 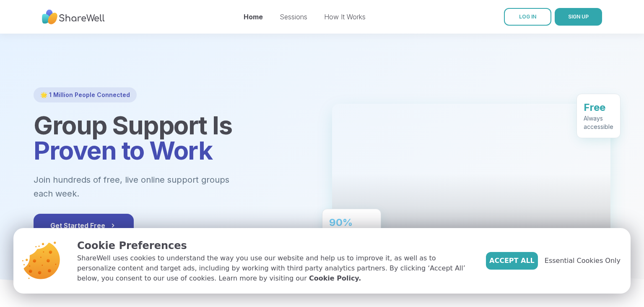 What do you see at coordinates (83, 226) in the screenshot?
I see `span: Get Started Free` at bounding box center [83, 226].